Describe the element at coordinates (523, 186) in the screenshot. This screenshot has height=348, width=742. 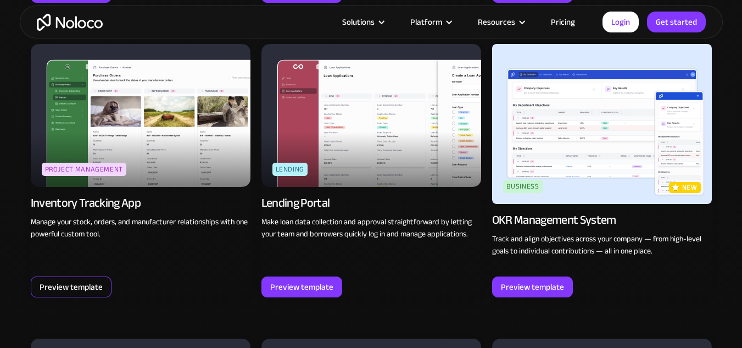
I see `div: Business` at that location.